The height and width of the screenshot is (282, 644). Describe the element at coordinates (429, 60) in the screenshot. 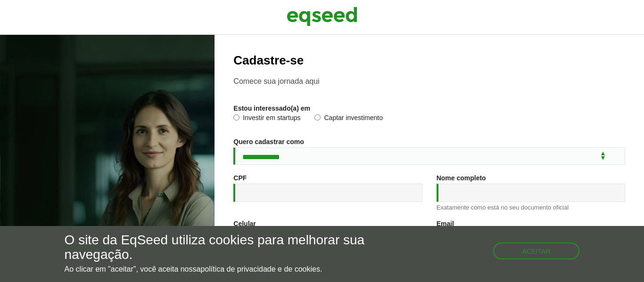

I see `h2: Cadastre-se` at that location.